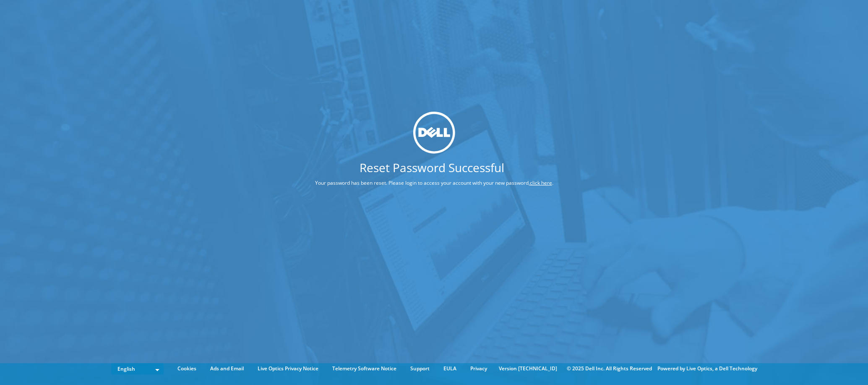 The image size is (868, 385). Describe the element at coordinates (420, 368) in the screenshot. I see `a: Support` at that location.